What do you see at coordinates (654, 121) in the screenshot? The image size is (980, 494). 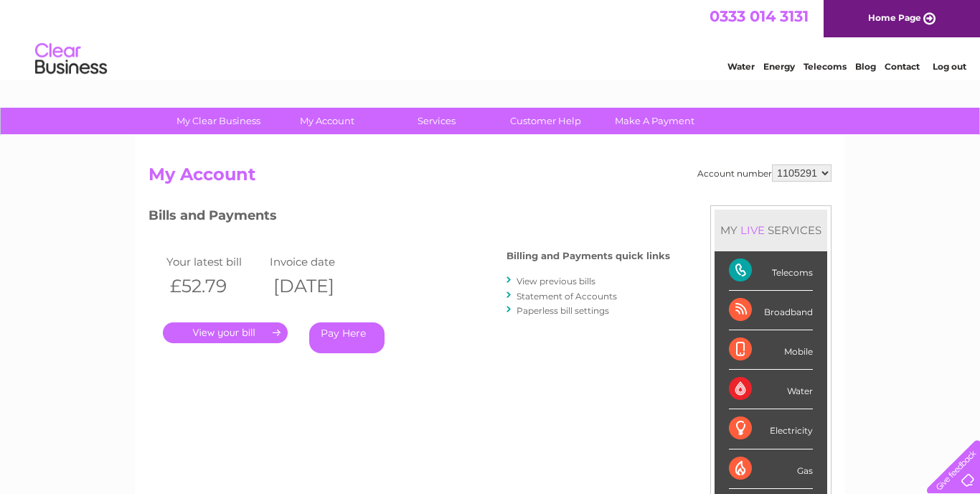 I see `a: Make A Payment` at bounding box center [654, 121].